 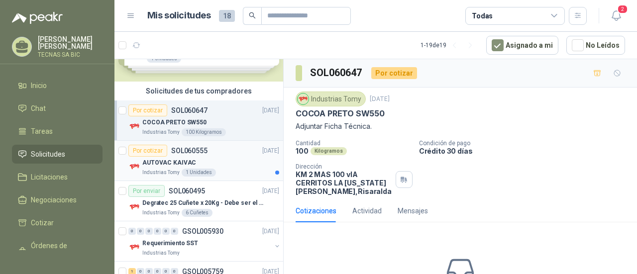 I want to click on a: Licitaciones, so click(x=57, y=177).